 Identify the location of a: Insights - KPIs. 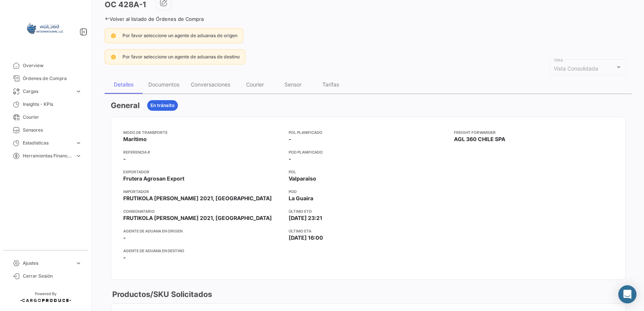
(46, 104).